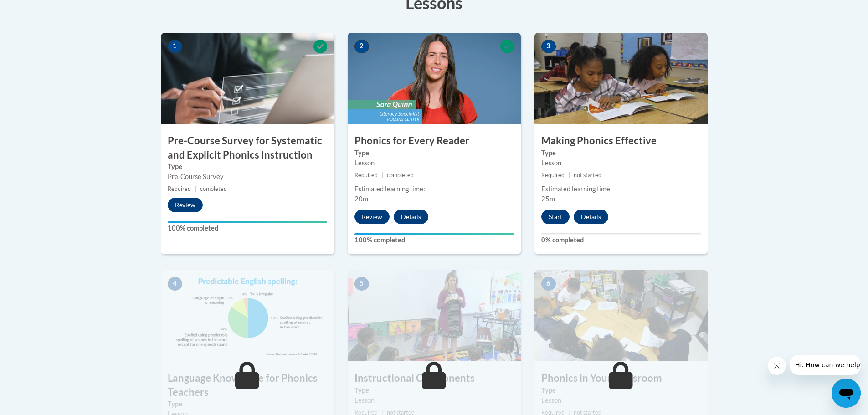 This screenshot has height=415, width=868. Describe the element at coordinates (361, 199) in the screenshot. I see `span: 20m` at that location.